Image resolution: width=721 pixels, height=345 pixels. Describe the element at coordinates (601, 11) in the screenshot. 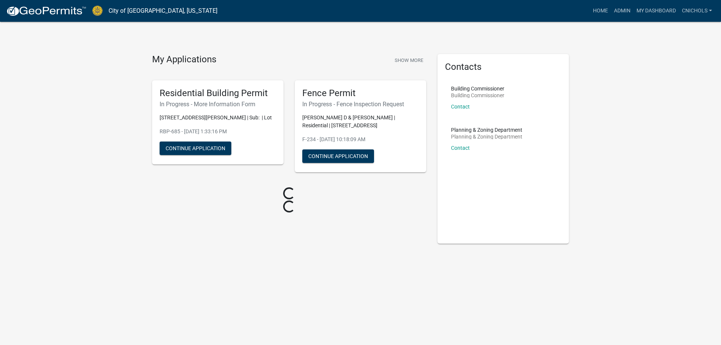

I see `a: Home` at that location.